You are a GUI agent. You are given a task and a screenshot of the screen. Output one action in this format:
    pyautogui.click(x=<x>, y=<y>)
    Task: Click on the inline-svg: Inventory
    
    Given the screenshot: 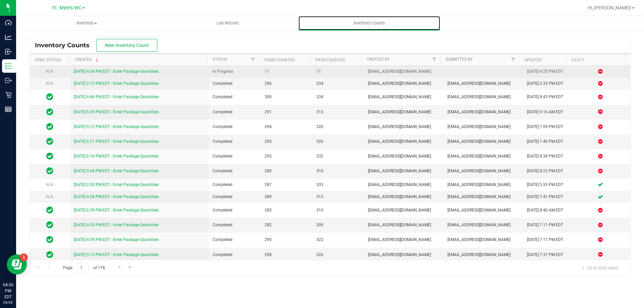 What is the action you would take?
    pyautogui.click(x=8, y=66)
    